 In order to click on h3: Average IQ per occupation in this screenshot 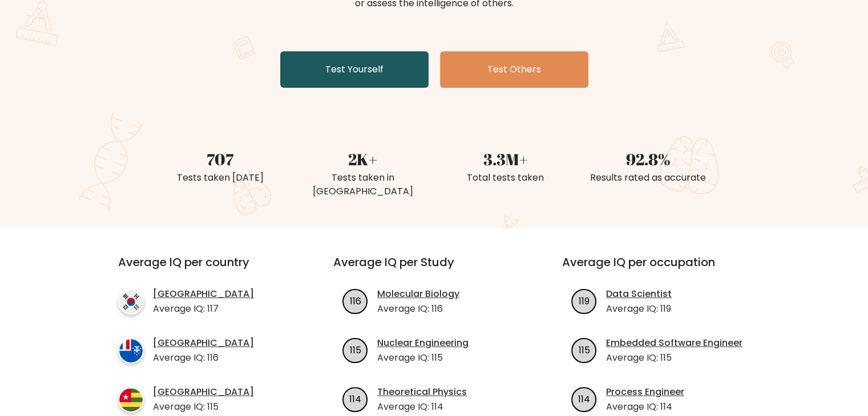, I will do `click(663, 269)`.